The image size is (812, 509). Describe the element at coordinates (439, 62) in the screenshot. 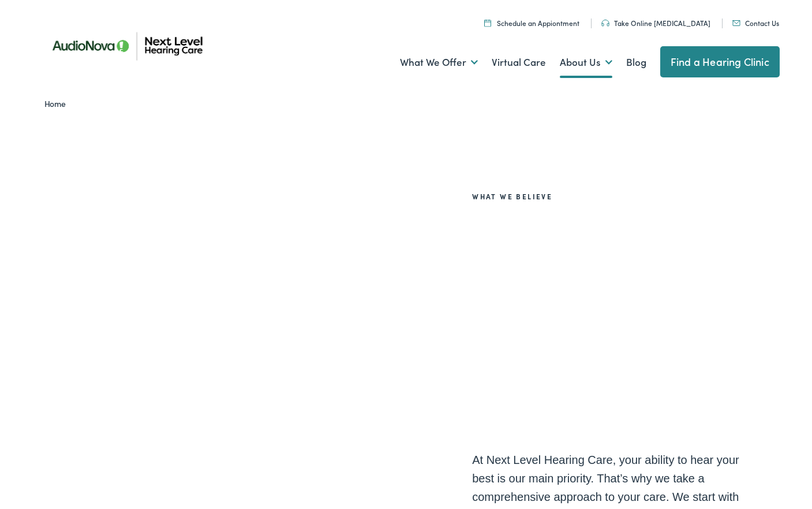

I see `a: What We Offer` at that location.